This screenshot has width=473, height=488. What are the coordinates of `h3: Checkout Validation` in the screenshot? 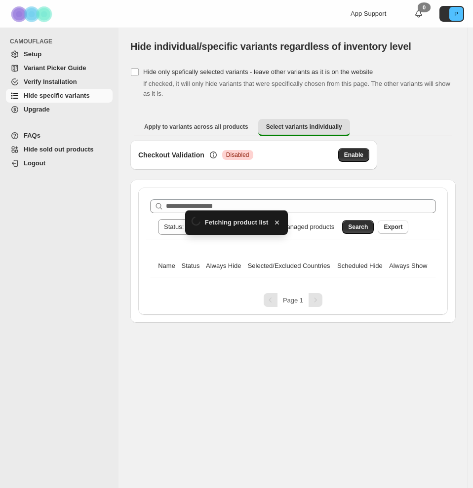 It's located at (171, 155).